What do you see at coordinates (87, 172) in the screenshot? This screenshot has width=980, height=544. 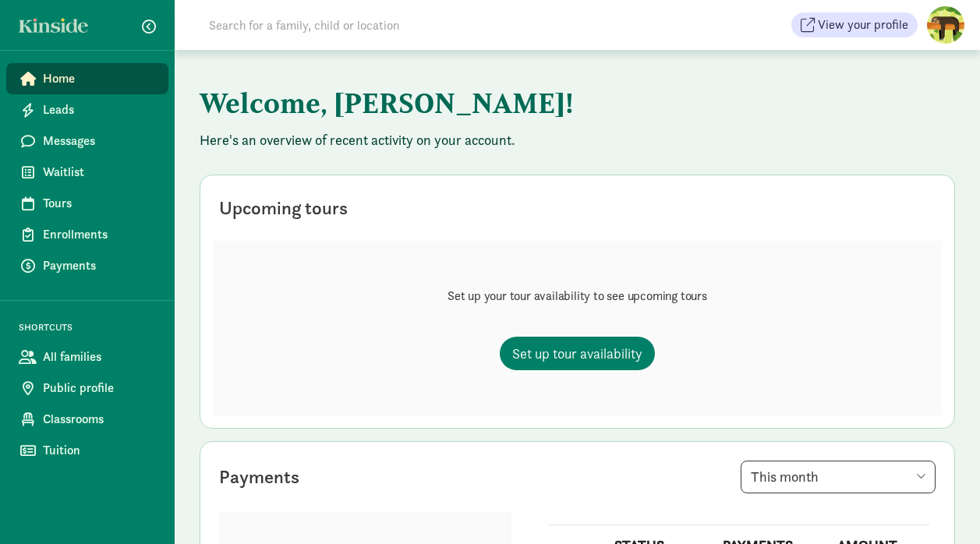 I see `a: Waitlist` at bounding box center [87, 172].